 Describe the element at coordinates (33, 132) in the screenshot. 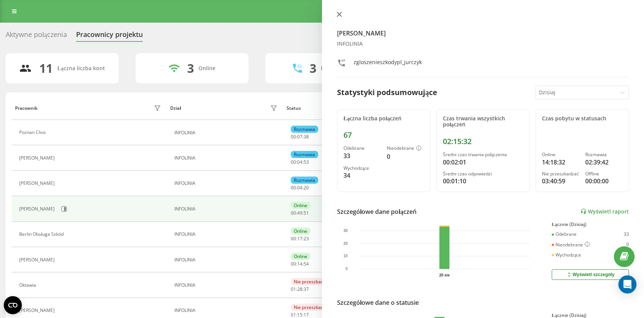

I see `div: Poznan Clios` at that location.